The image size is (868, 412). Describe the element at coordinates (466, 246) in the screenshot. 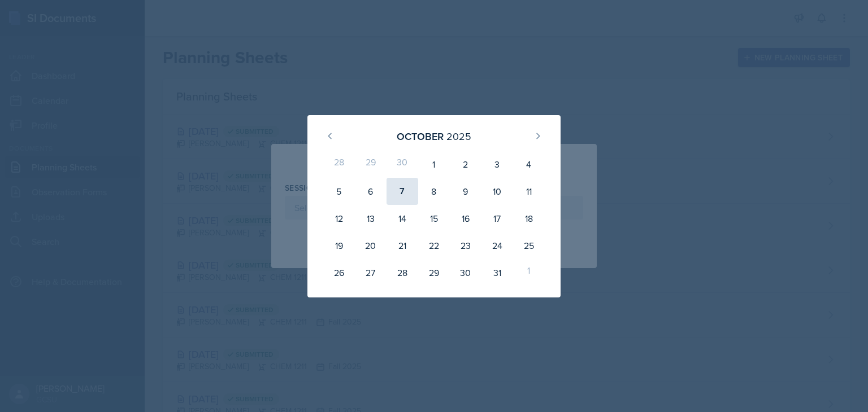

I see `div: 23` at that location.